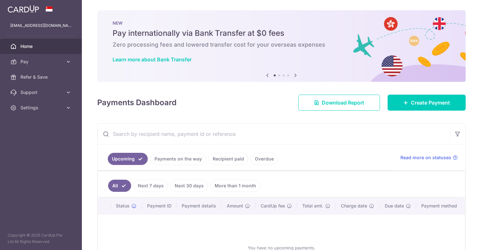 This screenshot has height=250, width=481. I want to click on span: Total amt., so click(313, 206).